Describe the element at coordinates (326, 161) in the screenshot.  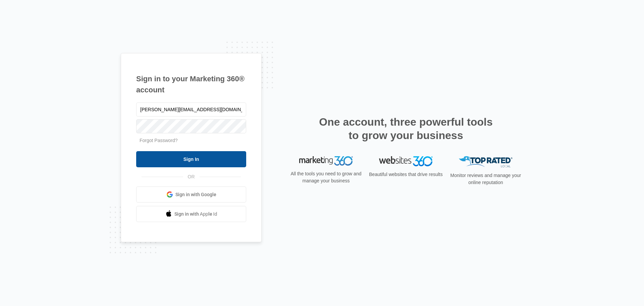
I see `img: Marketing 360` at that location.